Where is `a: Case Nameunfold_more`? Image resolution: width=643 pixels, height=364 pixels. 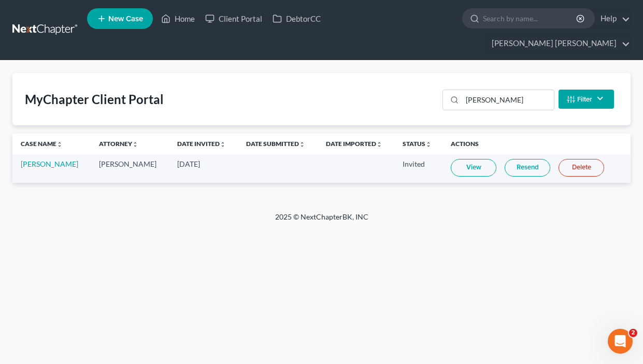 a: Case Nameunfold_more is located at coordinates (42, 144).